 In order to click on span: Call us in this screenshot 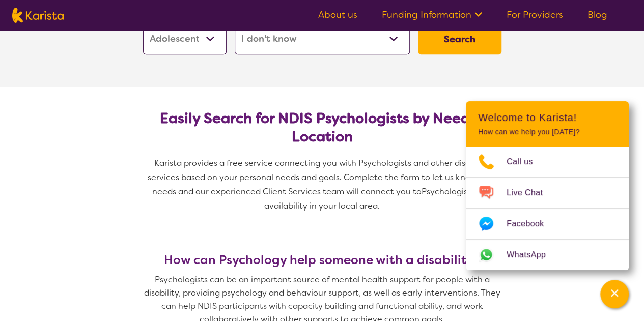, I will do `click(526, 162)`.